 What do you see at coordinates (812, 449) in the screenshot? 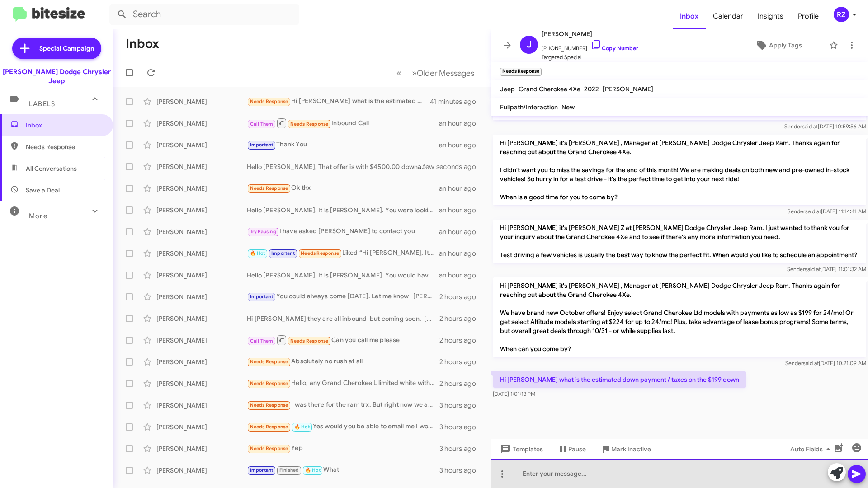
I see `button: Auto Fields` at bounding box center [812, 449].